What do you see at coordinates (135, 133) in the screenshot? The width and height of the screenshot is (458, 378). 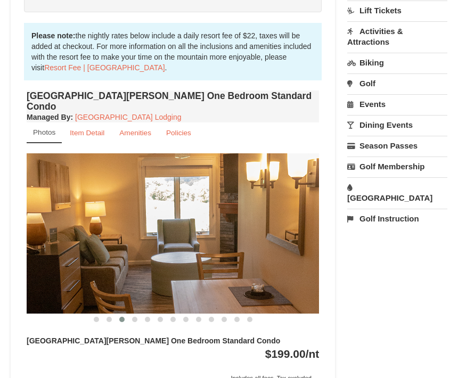 I see `small: Amenities` at bounding box center [135, 133].